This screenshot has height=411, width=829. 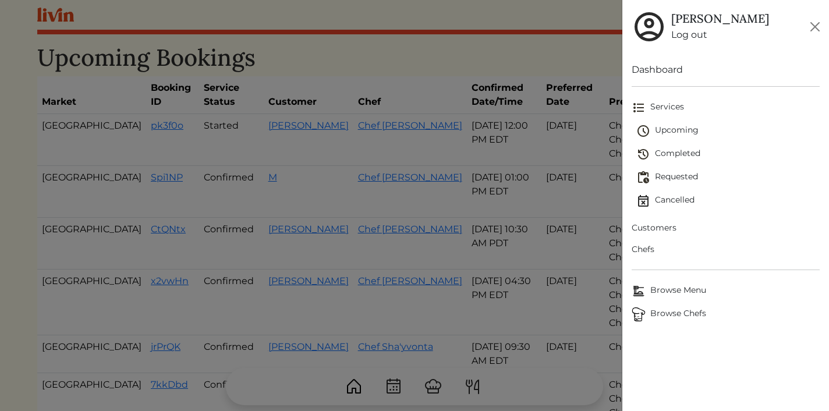 What do you see at coordinates (728, 201) in the screenshot?
I see `span: Cancelled` at bounding box center [728, 201].